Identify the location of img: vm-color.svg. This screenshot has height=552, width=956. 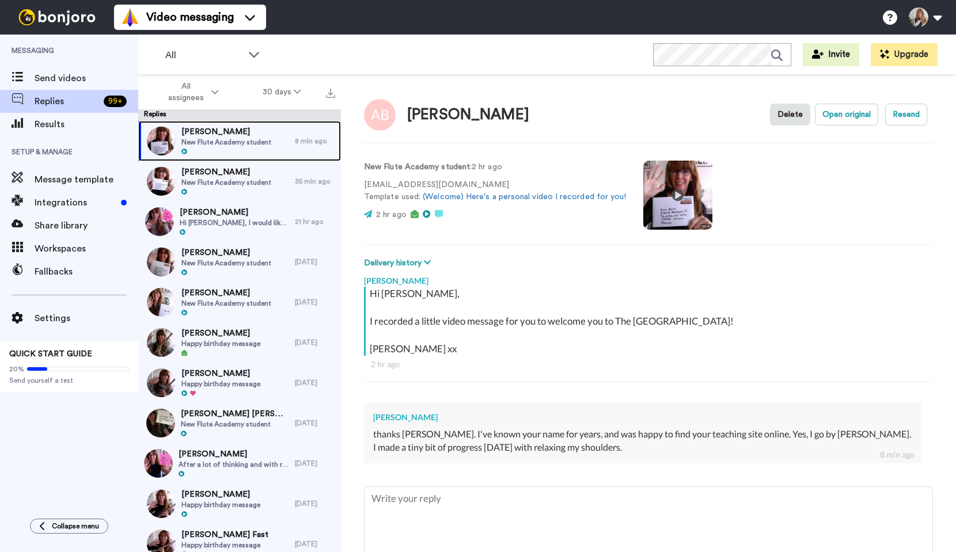
(130, 17).